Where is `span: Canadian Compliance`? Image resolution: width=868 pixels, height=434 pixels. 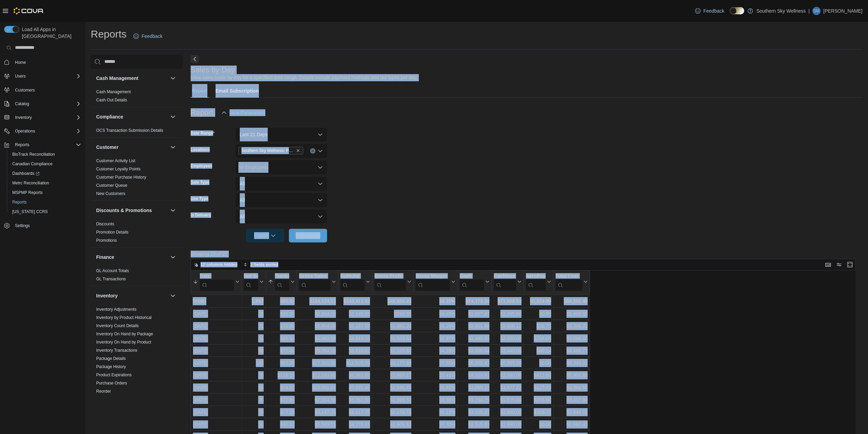 span: Canadian Compliance is located at coordinates (32, 164).